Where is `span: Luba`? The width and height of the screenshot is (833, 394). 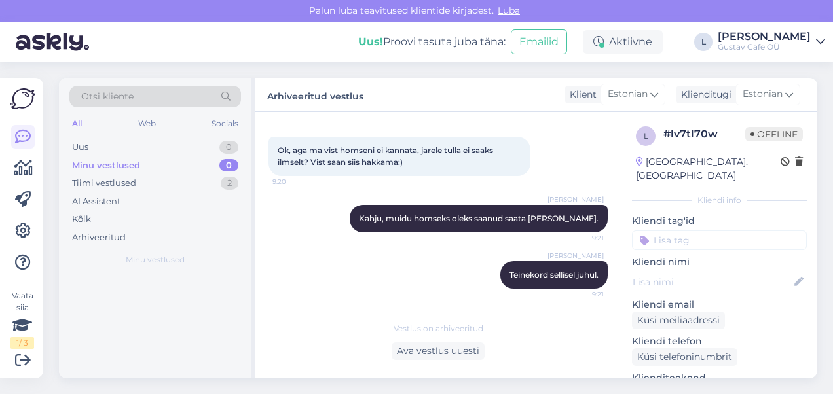
span: Luba is located at coordinates (509, 10).